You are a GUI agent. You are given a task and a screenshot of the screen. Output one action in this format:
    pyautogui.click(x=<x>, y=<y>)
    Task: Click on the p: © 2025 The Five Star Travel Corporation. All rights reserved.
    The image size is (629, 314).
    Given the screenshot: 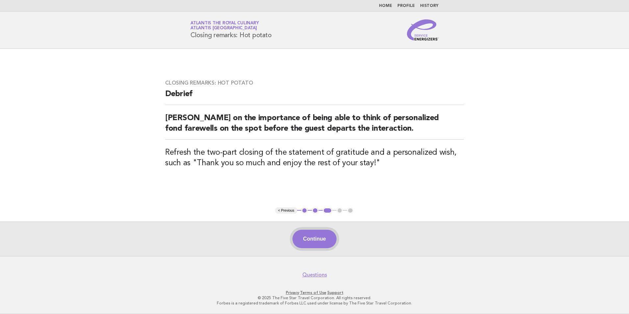 What is the action you would take?
    pyautogui.click(x=314, y=298)
    